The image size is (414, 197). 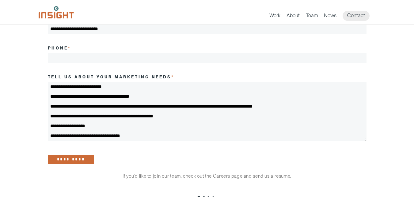 I want to click on label: Phone, so click(x=60, y=48).